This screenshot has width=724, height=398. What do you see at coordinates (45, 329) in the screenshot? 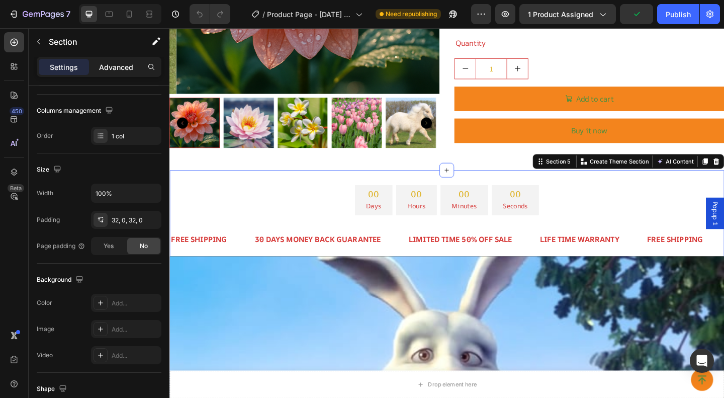
I see `div: Image` at bounding box center [45, 329].